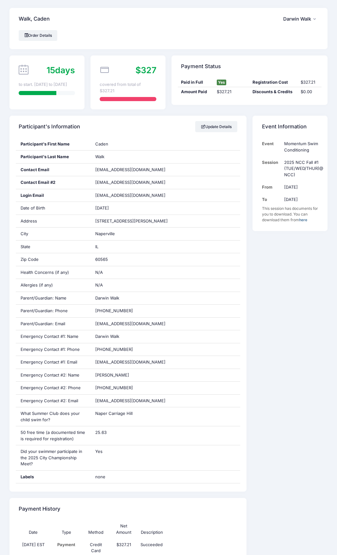 This screenshot has width=337, height=555. I want to click on div: Labels, so click(53, 477).